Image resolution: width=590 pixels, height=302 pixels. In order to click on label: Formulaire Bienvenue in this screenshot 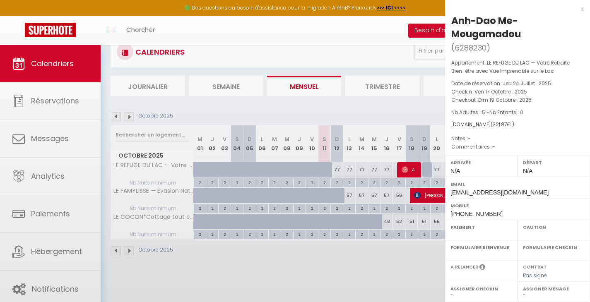, I will do `click(481, 248)`.